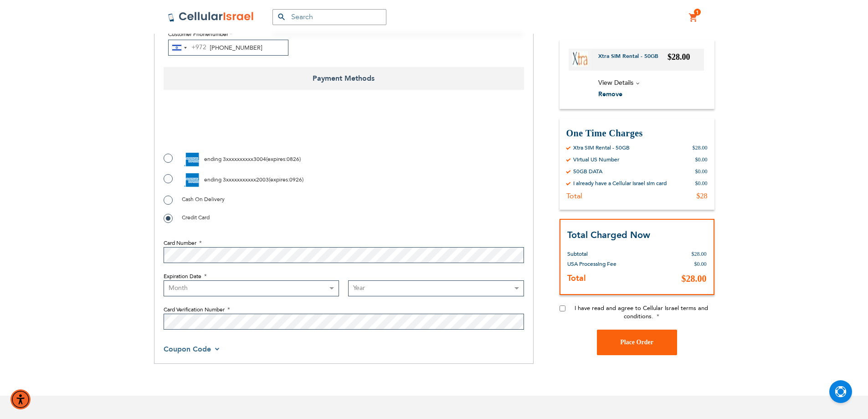  What do you see at coordinates (228, 48) in the screenshot?
I see `input: e.g. 50-234-5678` at bounding box center [228, 48].